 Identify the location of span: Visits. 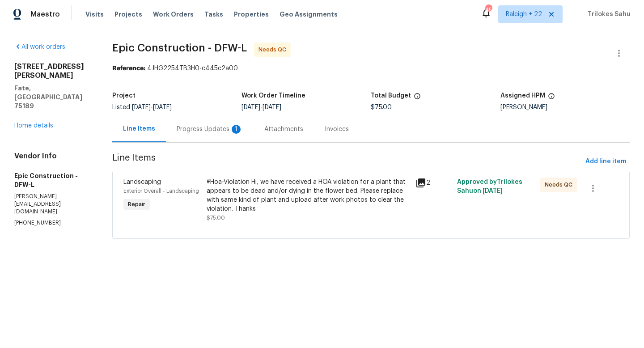
(95, 14).